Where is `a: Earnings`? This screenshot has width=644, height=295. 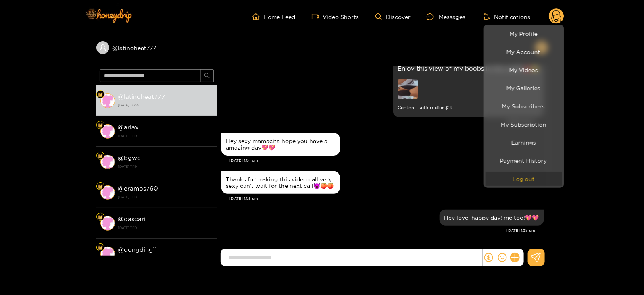
a: Earnings is located at coordinates (524, 142).